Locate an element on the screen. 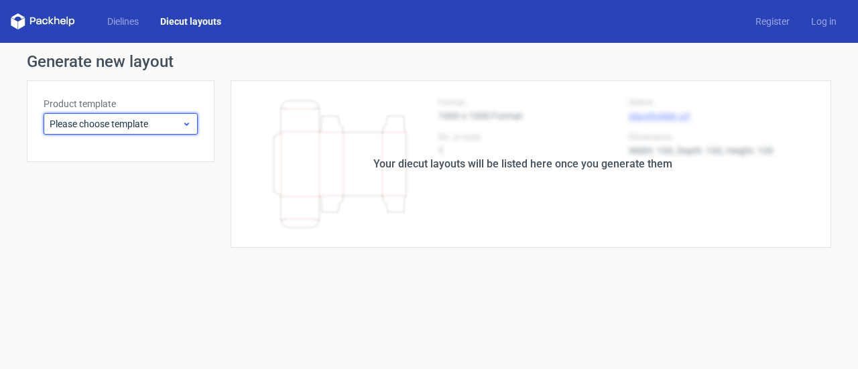  a: Dielines is located at coordinates (123, 21).